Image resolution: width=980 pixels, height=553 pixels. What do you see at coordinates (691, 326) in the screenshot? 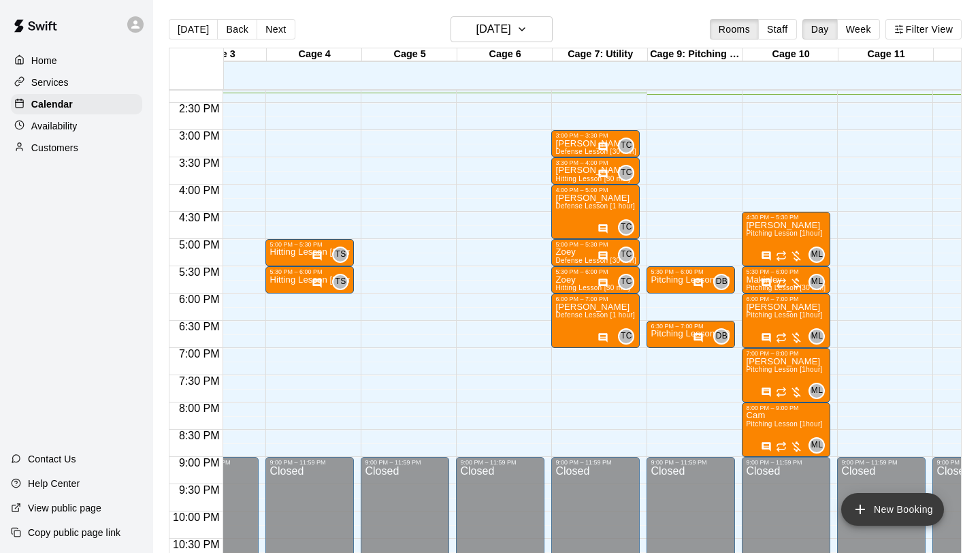
I see `div: 6:30 PM – 7:00 PM` at bounding box center [691, 326].